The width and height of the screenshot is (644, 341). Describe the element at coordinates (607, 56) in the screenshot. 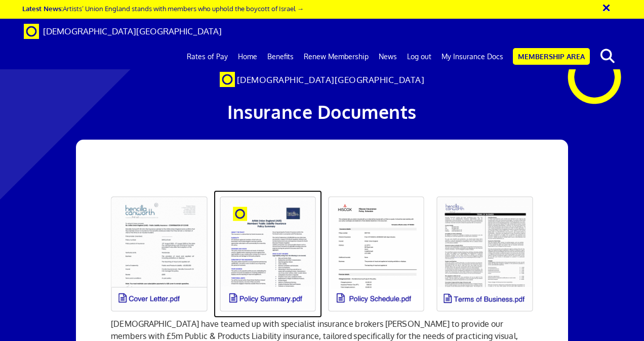

I see `button: search` at that location.